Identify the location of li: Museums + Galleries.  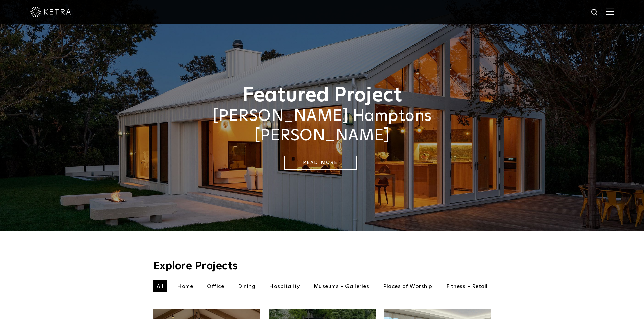
(341, 286).